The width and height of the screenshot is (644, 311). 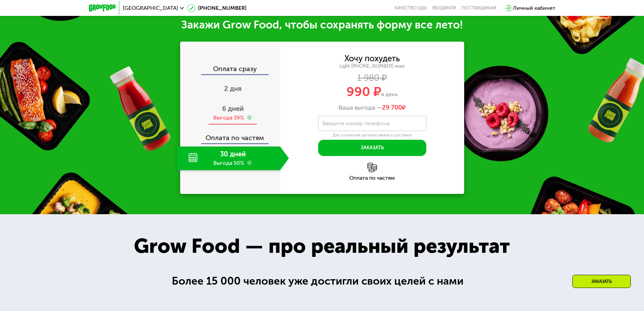 What do you see at coordinates (372, 58) in the screenshot?
I see `div: Хочу похудеть` at bounding box center [372, 58].